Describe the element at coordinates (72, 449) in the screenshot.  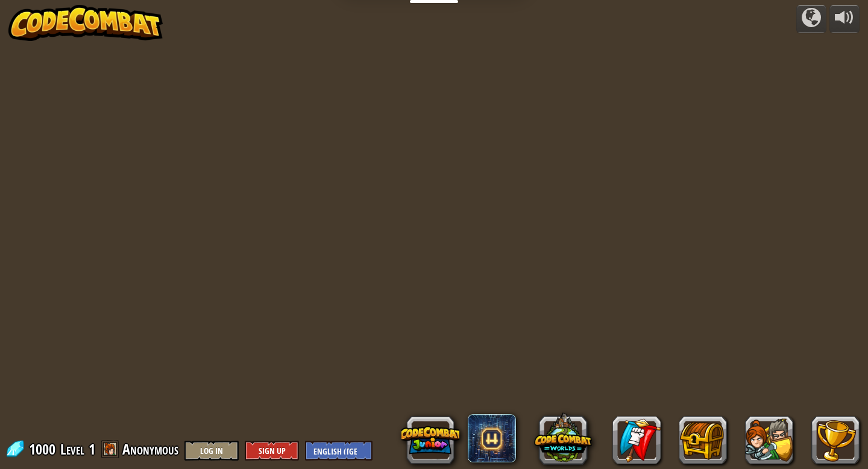
I see `span: Level` at that location.